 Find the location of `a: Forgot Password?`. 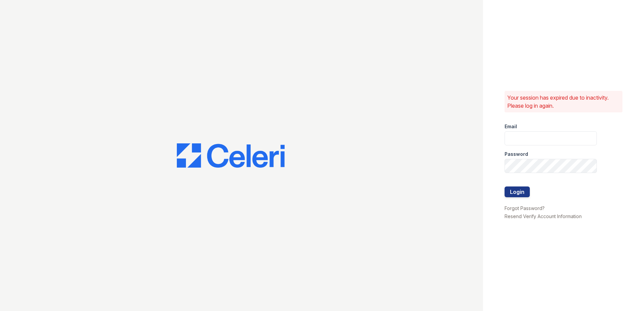

a: Forgot Password? is located at coordinates (524, 208).